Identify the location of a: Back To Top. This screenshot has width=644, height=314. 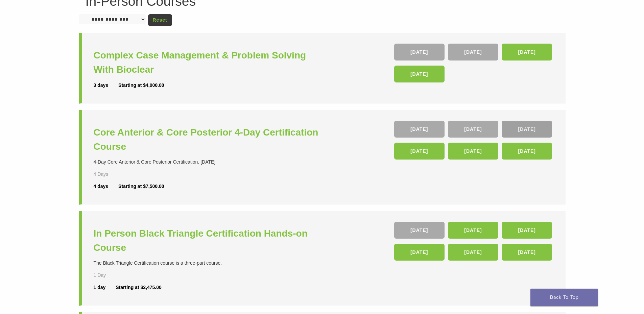
(564, 297).